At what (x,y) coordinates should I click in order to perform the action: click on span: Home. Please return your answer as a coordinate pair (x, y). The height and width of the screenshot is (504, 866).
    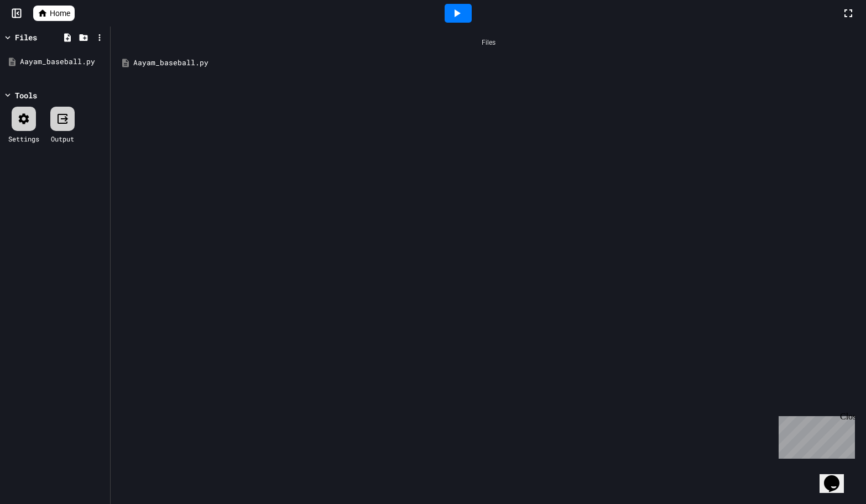
    Looking at the image, I should click on (60, 13).